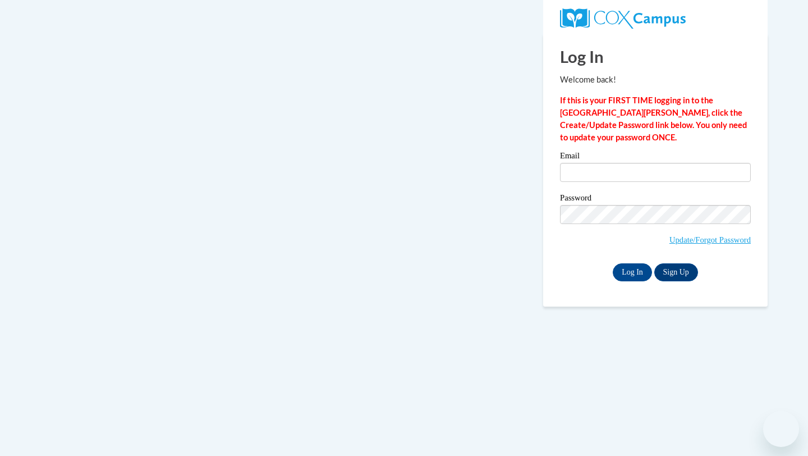 The height and width of the screenshot is (456, 808). I want to click on img: COX Campus, so click(623, 19).